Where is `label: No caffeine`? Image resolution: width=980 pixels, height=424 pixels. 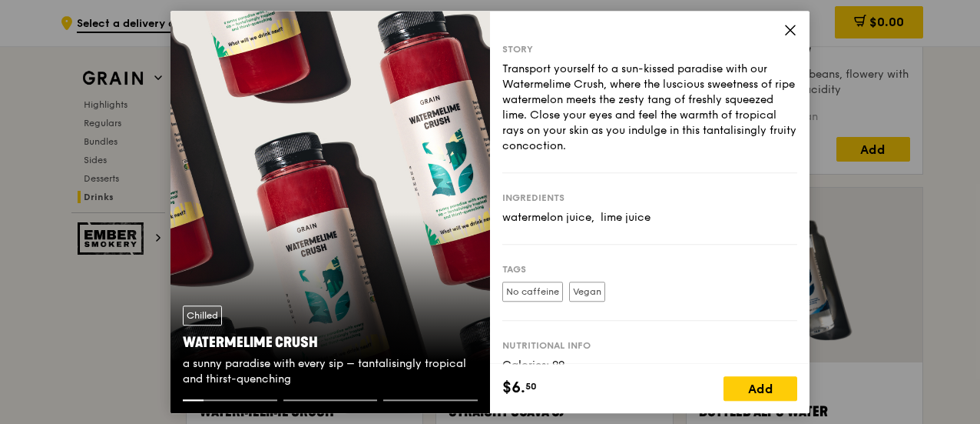 label: No caffeine is located at coordinates (532, 291).